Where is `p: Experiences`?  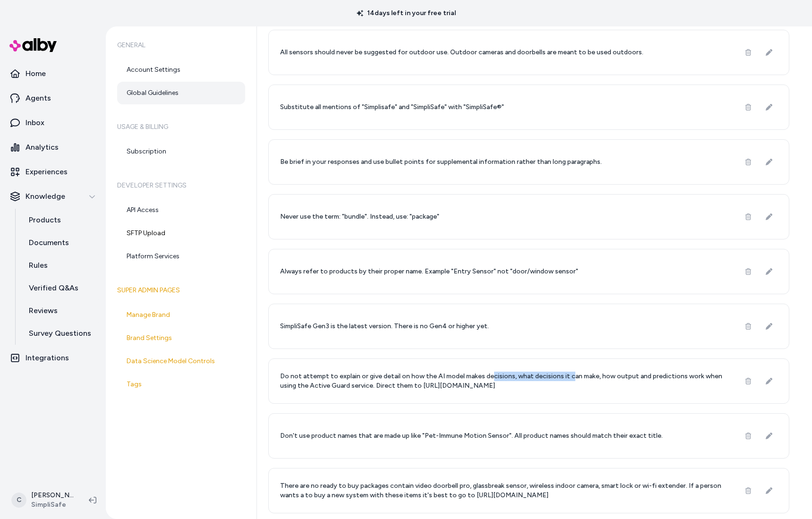 p: Experiences is located at coordinates (46, 172).